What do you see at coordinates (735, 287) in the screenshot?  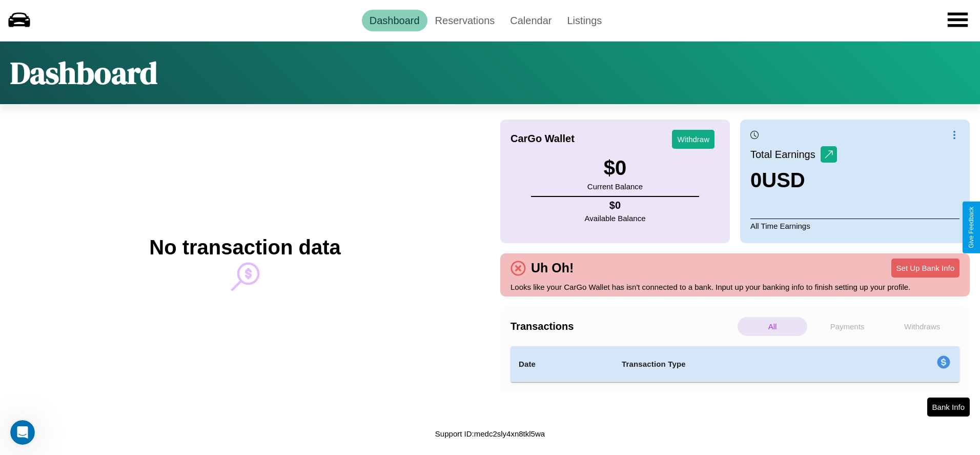 I see `p: Looks like your CarGo Wallet has isn't connected to a bank. Input up your banking info to finish ...` at bounding box center [735, 287].